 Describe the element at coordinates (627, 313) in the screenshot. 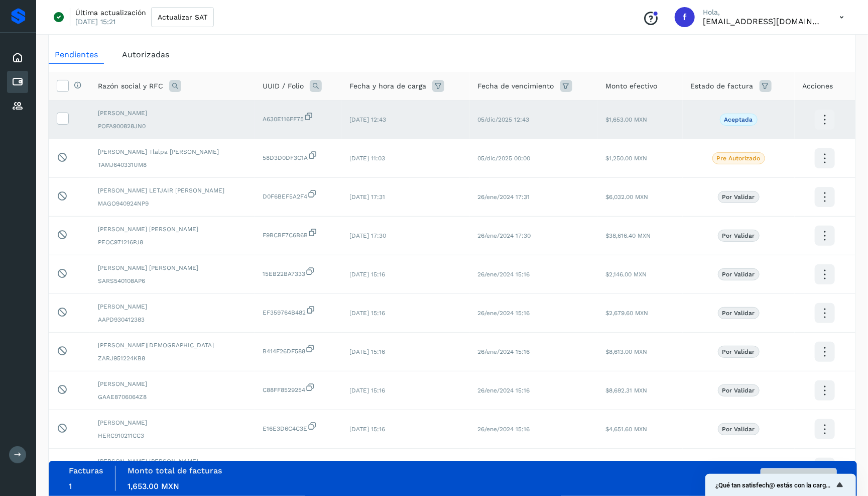

I see `span: $2,679.60 MXN` at that location.